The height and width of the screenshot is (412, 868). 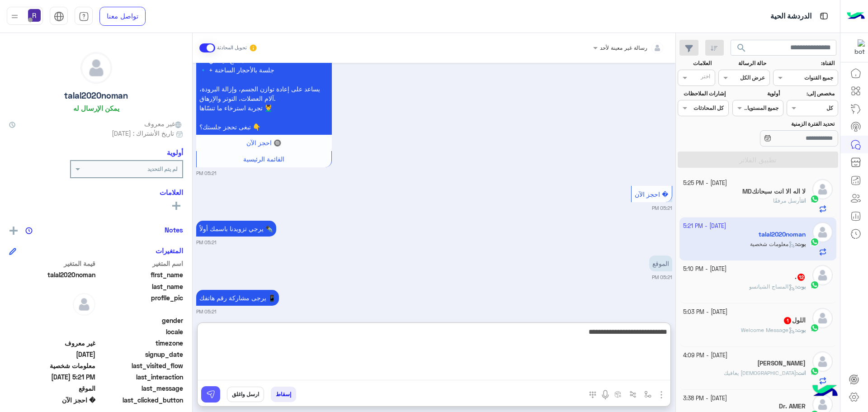 What do you see at coordinates (52, 400) in the screenshot?
I see `span: � احجز الآن` at bounding box center [52, 400].